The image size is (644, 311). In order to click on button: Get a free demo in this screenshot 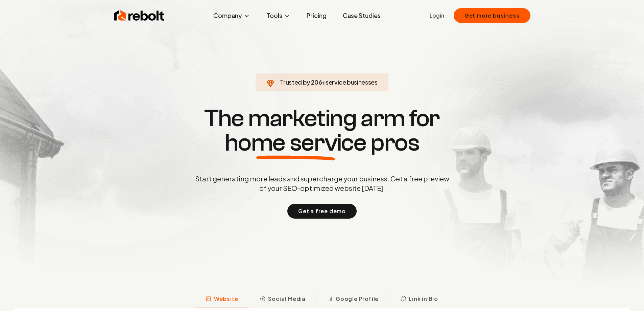, I will do `click(322, 211)`.